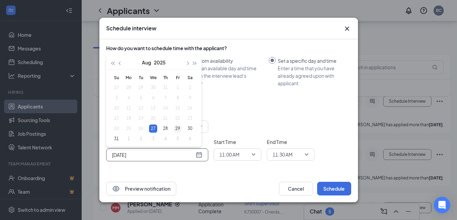 The image size is (457, 220). What do you see at coordinates (153, 128) in the screenshot?
I see `div: 27` at bounding box center [153, 128].